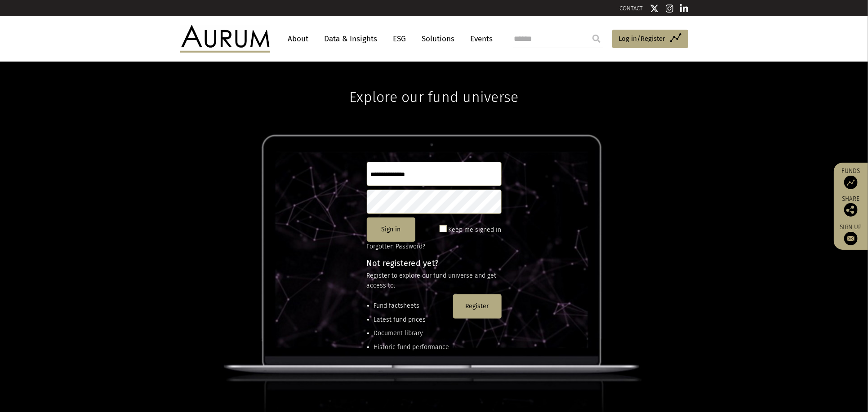 The width and height of the screenshot is (868, 412). What do you see at coordinates (435, 263) in the screenshot?
I see `h4: Not registered yet?` at bounding box center [435, 263].